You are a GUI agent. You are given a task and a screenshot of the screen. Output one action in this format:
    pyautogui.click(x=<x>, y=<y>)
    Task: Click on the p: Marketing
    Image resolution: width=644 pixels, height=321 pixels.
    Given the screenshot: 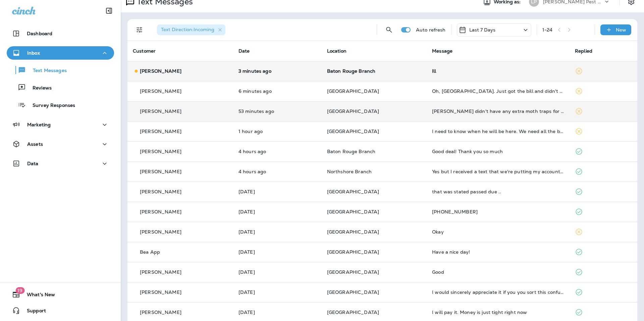 What is the action you would take?
    pyautogui.click(x=39, y=125)
    